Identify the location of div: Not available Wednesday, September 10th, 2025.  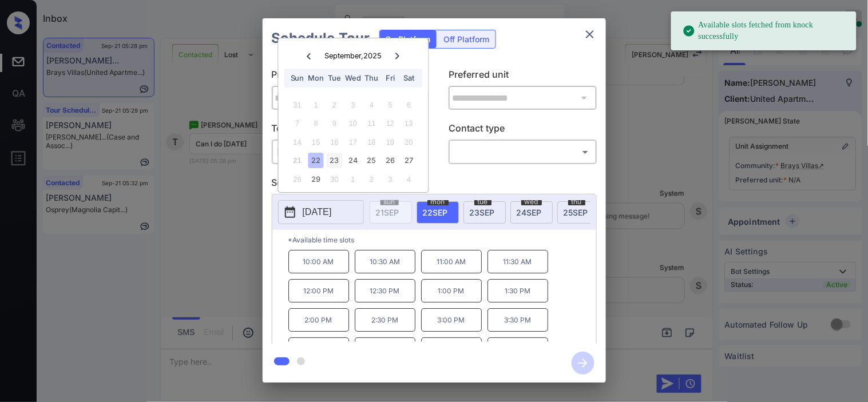
(353, 124).